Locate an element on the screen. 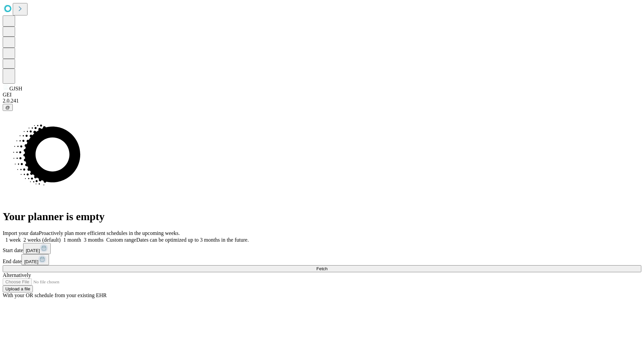 The height and width of the screenshot is (363, 644). span: GJSH is located at coordinates (16, 88).